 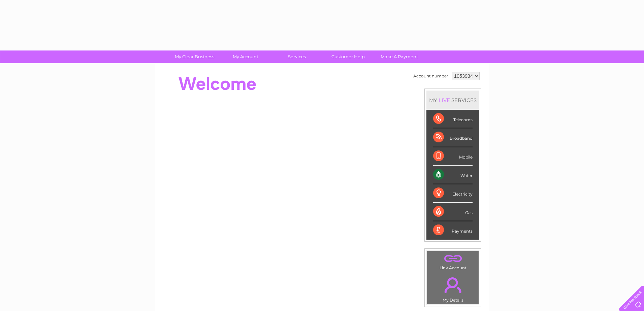 What do you see at coordinates (452, 261) in the screenshot?
I see `td: Link Account` at bounding box center [452, 261].